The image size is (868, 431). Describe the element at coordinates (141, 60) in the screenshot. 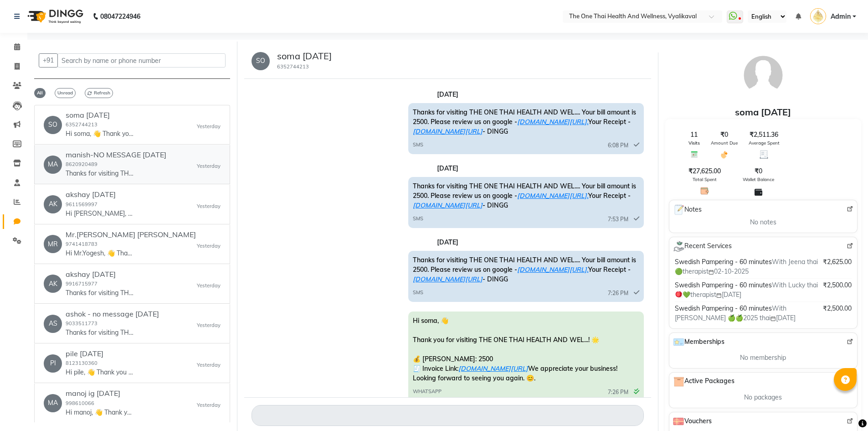

I see `input: Search by name or phone number` at that location.